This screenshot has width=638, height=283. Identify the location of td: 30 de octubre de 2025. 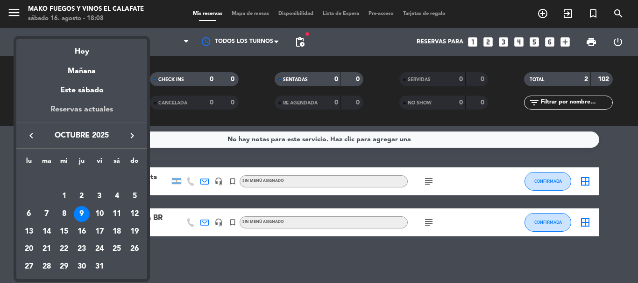
(82, 267).